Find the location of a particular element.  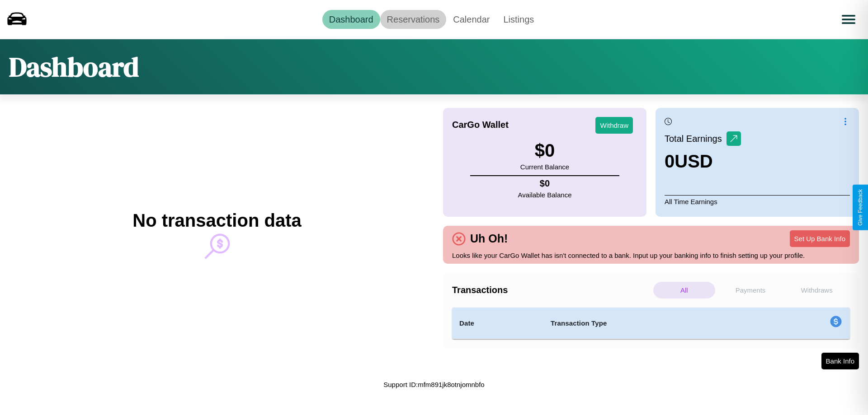

p: Looks like your CarGo Wallet has isn't connected to a bank. Input up your banking info to finish ... is located at coordinates (651, 255).